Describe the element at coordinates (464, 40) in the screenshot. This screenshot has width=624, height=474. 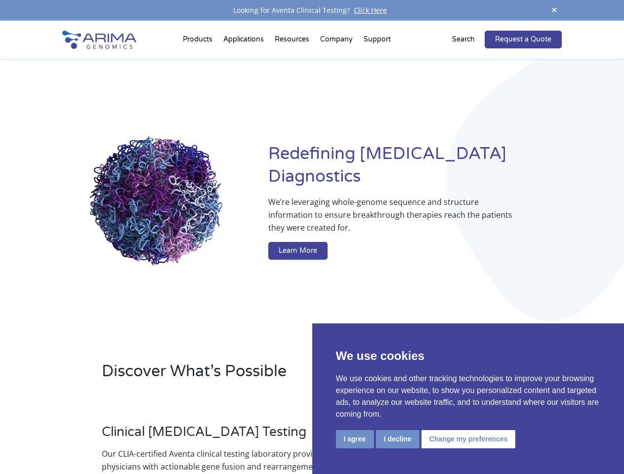
I see `p: Search` at that location.